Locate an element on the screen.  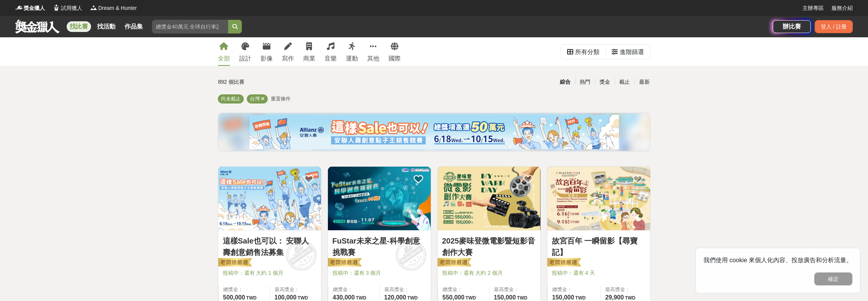
div: 熱門 is located at coordinates (585, 82).